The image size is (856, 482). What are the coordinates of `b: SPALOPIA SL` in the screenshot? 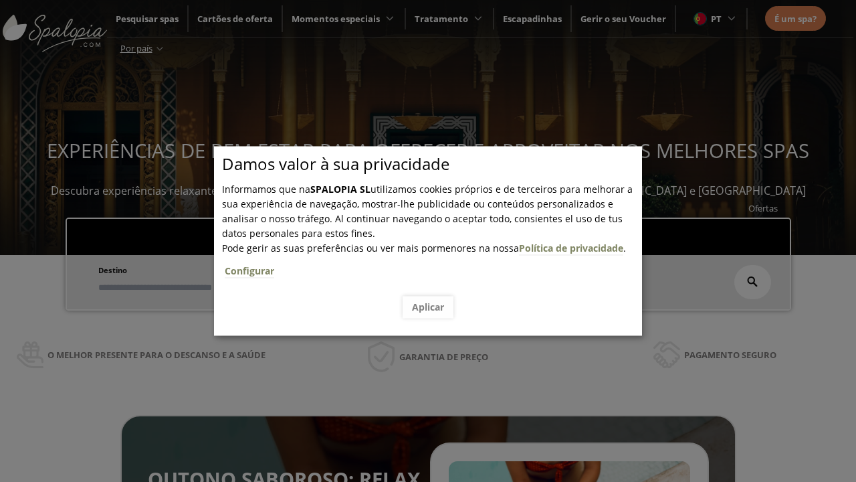 It's located at (340, 189).